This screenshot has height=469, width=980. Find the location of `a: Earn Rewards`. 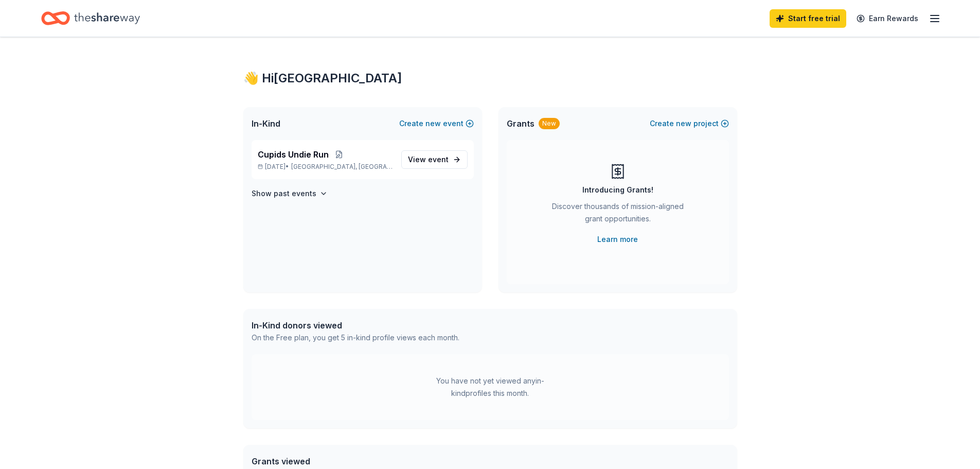

a: Earn Rewards is located at coordinates (888, 19).